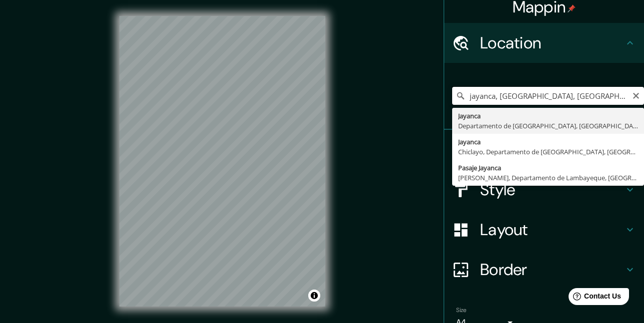 Image resolution: width=644 pixels, height=323 pixels. What do you see at coordinates (544, 270) in the screenshot?
I see `div: Border` at bounding box center [544, 270].